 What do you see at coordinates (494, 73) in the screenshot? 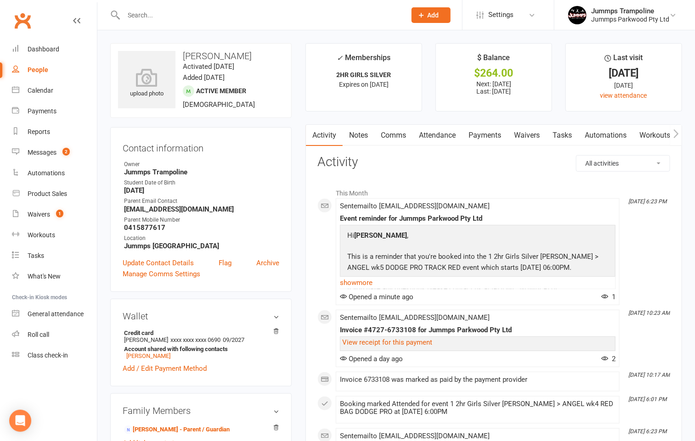
I see `div: $264.00` at bounding box center [494, 73].